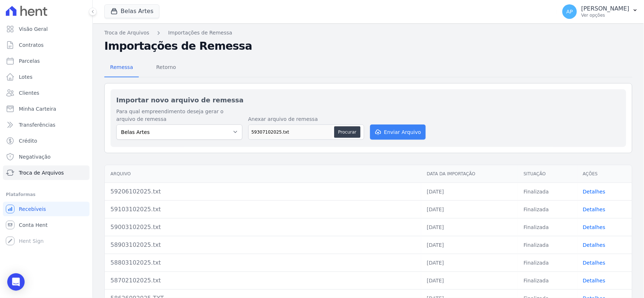 This screenshot has width=644, height=298. I want to click on button: Procurar, so click(347, 132).